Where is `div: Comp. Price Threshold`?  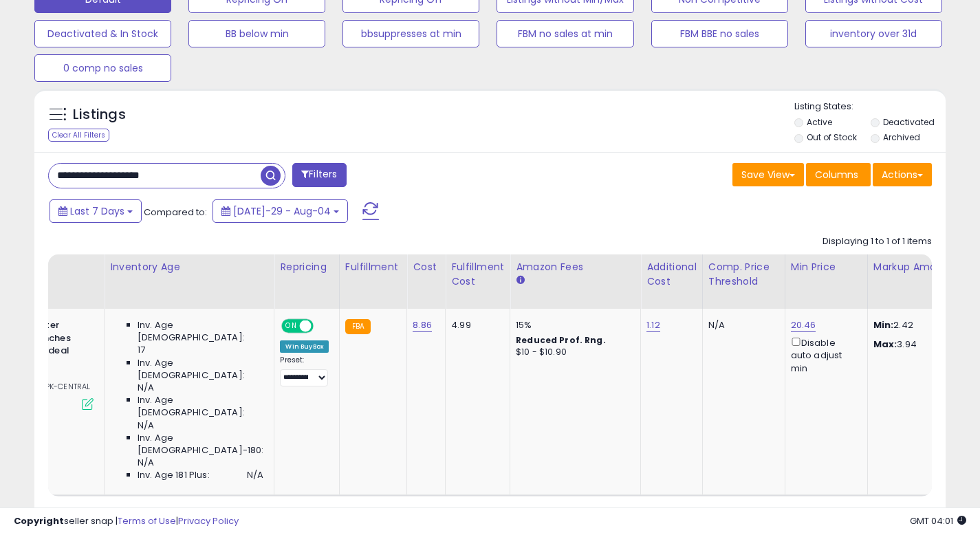 div: Comp. Price Threshold is located at coordinates (743, 274).